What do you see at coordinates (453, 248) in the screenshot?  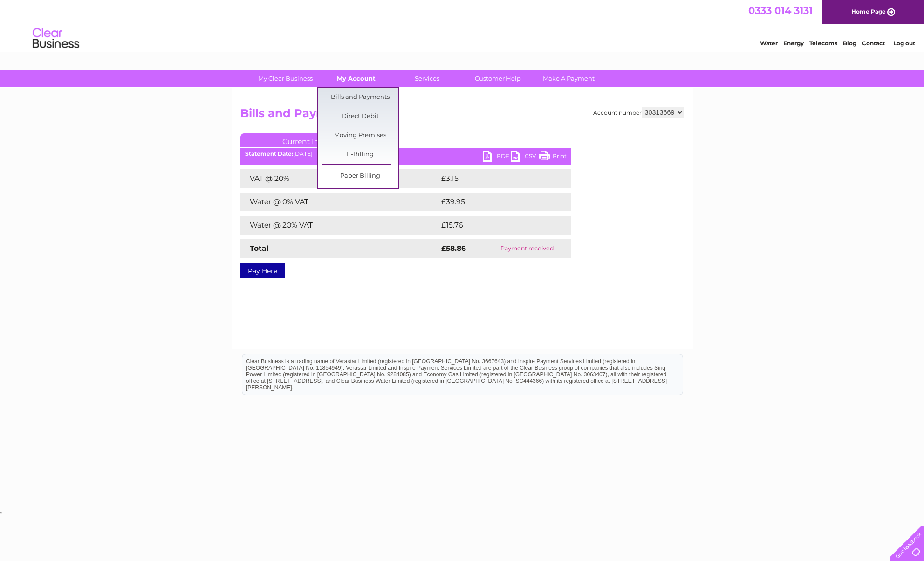 I see `strong: £58.86` at bounding box center [453, 248].